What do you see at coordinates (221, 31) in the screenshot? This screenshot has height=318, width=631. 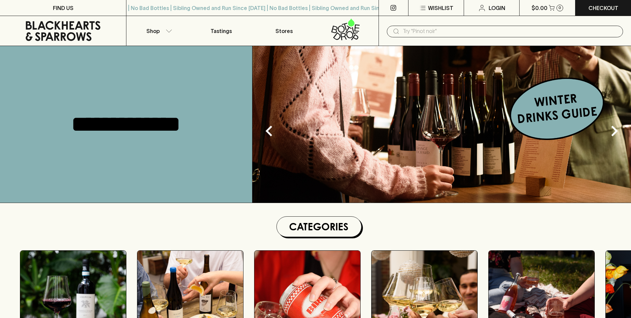 I see `a: Tastings` at bounding box center [221, 31].